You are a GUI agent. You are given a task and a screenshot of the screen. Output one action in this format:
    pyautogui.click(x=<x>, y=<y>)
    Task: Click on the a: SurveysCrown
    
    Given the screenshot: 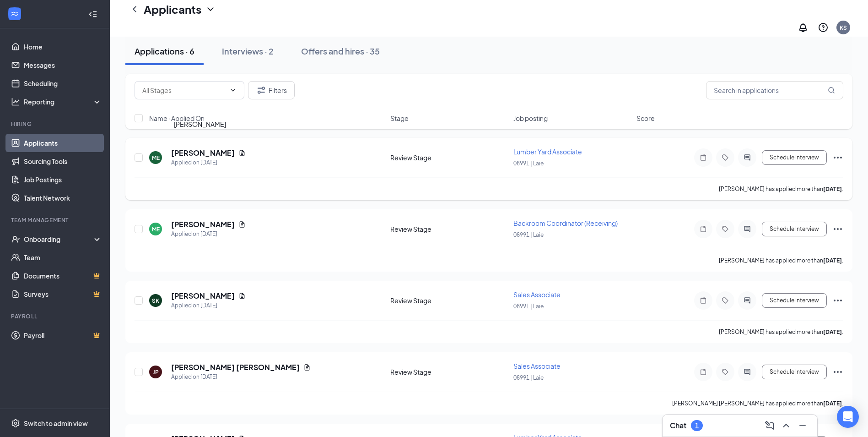 What is the action you would take?
    pyautogui.click(x=63, y=294)
    